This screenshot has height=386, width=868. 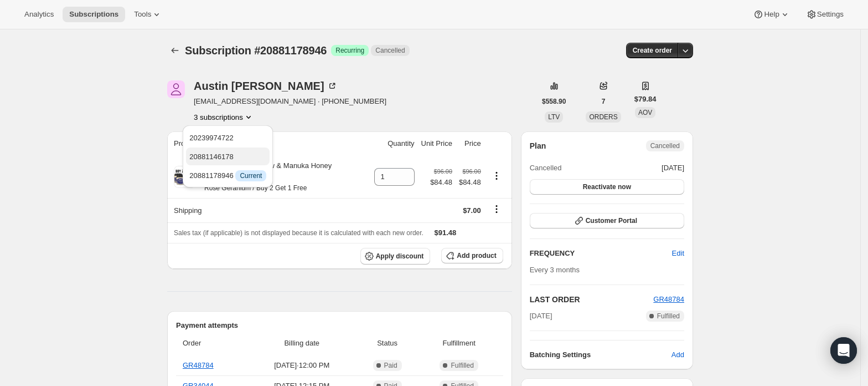 I want to click on button: 7, so click(x=603, y=101).